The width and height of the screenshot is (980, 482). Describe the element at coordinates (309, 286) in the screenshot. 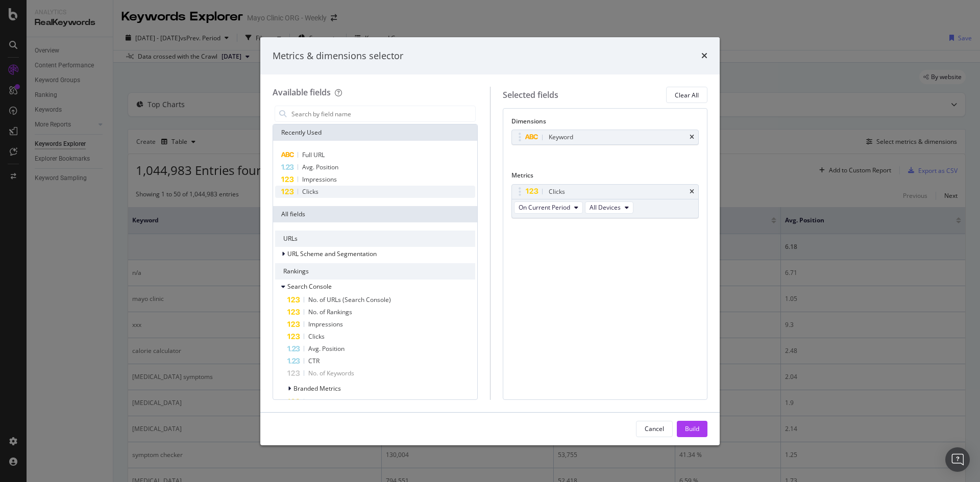

I see `span: Search Console` at that location.